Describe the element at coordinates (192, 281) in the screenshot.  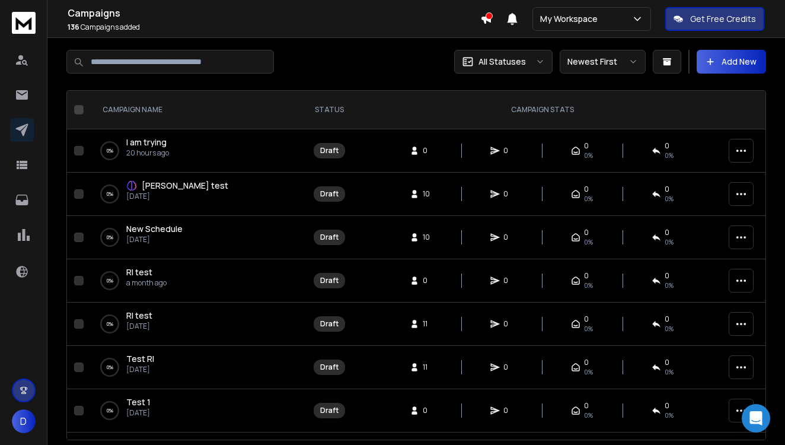
I see `td: 0%RI testa month ago` at that location.